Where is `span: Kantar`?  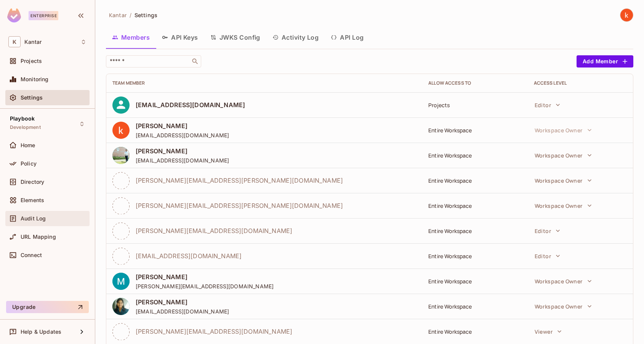
span: Kantar is located at coordinates (118, 15).